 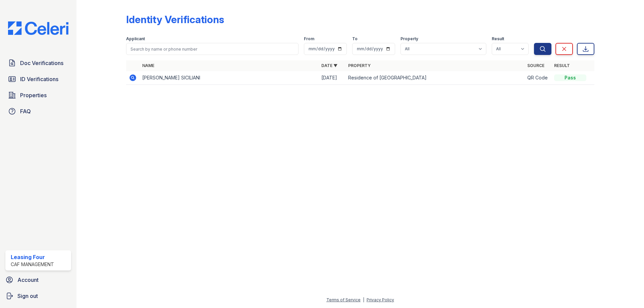 What do you see at coordinates (38, 111) in the screenshot?
I see `a: FAQ` at bounding box center [38, 111].